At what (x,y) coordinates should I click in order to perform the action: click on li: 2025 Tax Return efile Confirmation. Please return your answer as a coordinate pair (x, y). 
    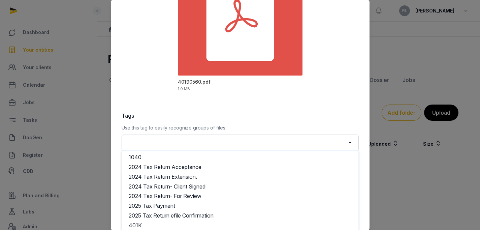
    Looking at the image, I should click on (240, 215).